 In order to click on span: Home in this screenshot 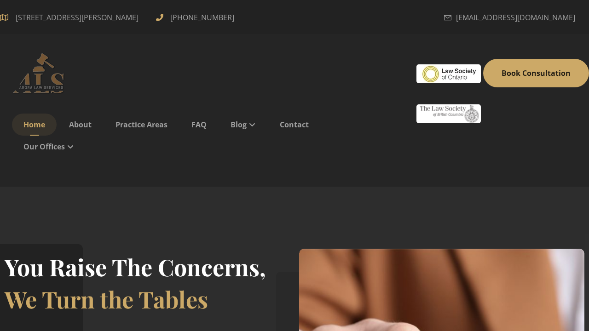, I will do `click(34, 125)`.